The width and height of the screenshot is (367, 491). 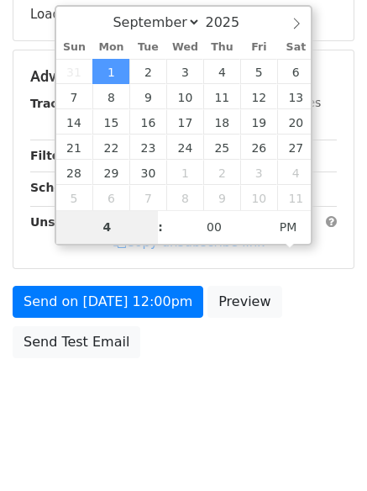 I want to click on strong: Tracking, so click(x=58, y=103).